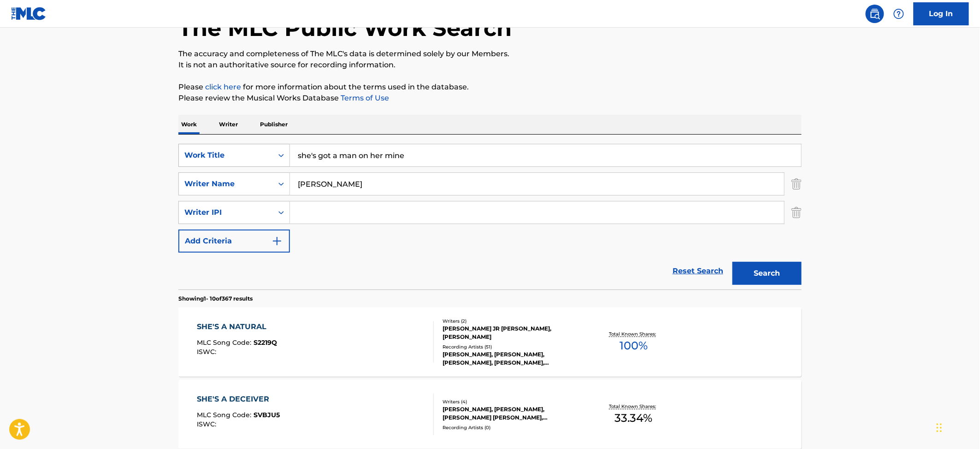 The image size is (980, 449). I want to click on div: Help, so click(899, 14).